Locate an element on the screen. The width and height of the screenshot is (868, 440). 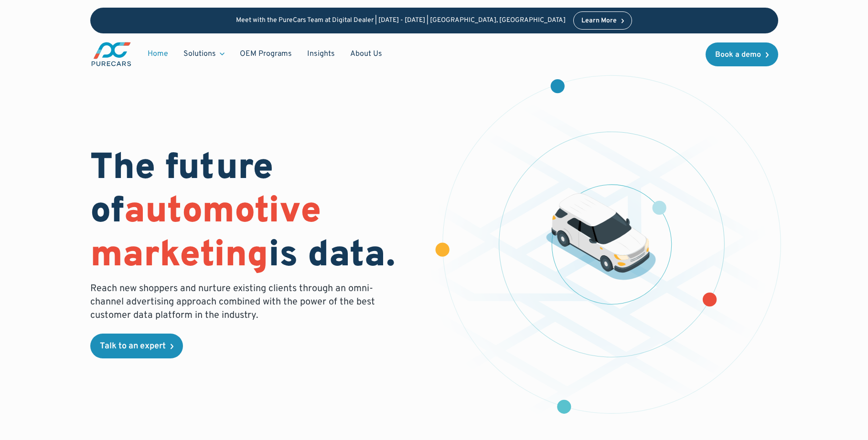
a: OEM Programs is located at coordinates (266, 54).